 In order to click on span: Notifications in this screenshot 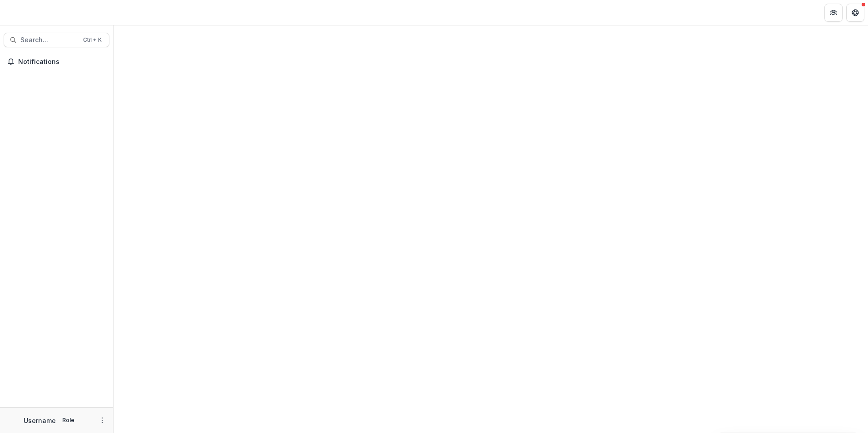, I will do `click(62, 62)`.